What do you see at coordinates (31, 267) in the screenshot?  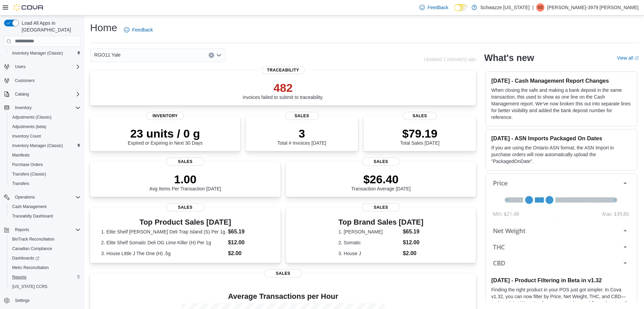 I see `a: Metrc Reconciliation` at bounding box center [31, 267].